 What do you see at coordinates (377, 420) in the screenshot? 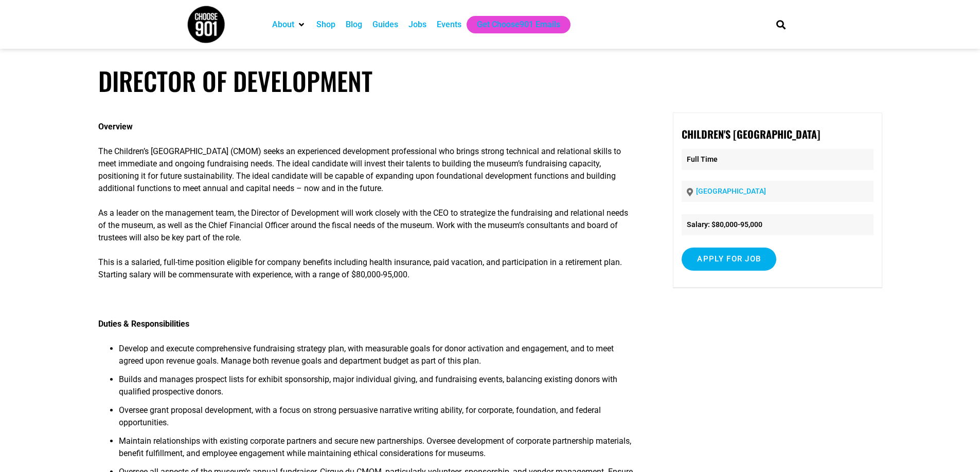
I see `li: Oversee grant proposal development, with a focus on strong persuasive narrative writing ability, ...` at bounding box center [377, 420].